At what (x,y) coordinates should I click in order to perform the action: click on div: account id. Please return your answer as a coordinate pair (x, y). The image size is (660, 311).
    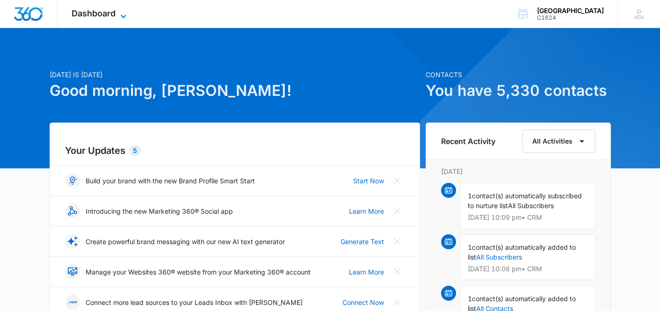
    Looking at the image, I should click on (571, 18).